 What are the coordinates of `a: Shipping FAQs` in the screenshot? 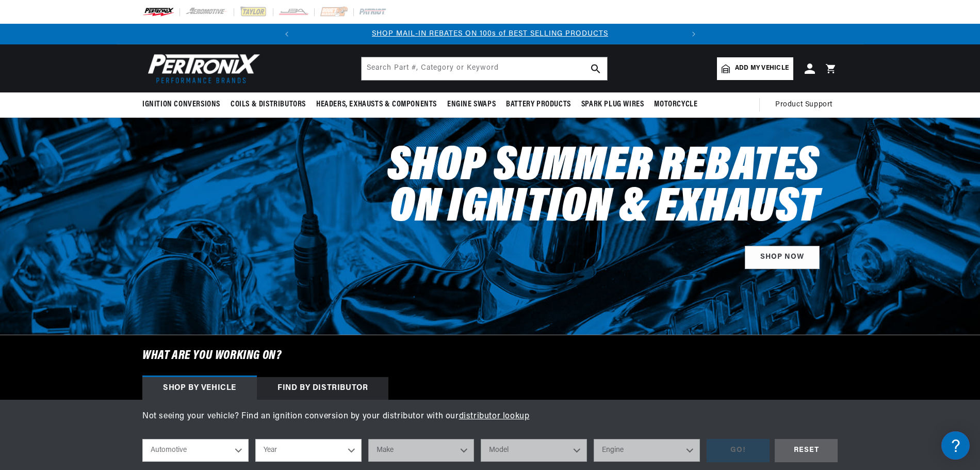 It's located at (103, 180).